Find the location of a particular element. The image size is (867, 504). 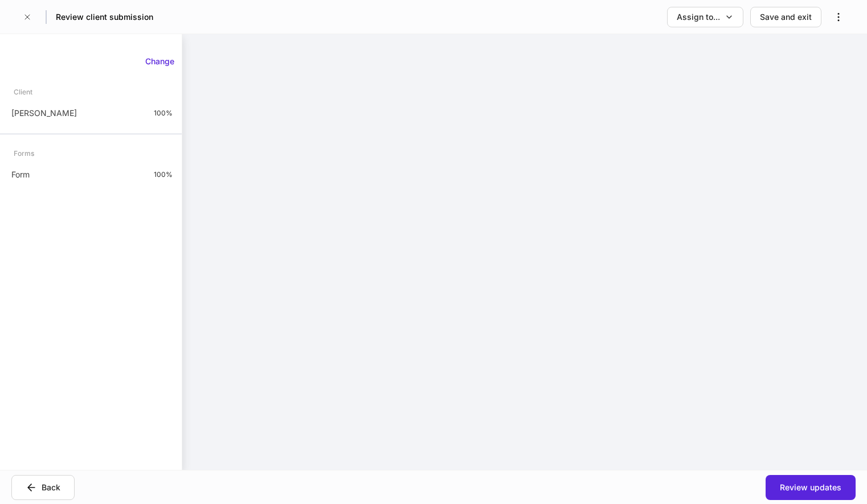

div: Assign to... is located at coordinates (698, 17).